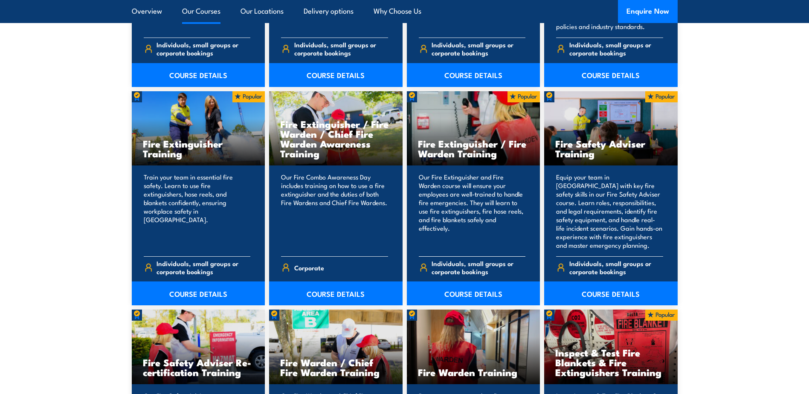 The height and width of the screenshot is (394, 809). Describe the element at coordinates (309, 267) in the screenshot. I see `span: Corporate` at that location.